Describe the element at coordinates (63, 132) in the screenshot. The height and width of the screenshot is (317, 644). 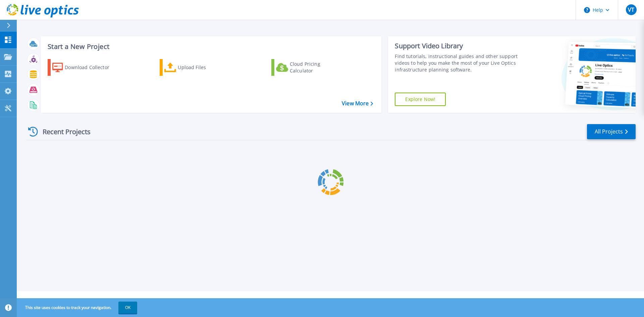
I see `div: Recent Projects` at that location.